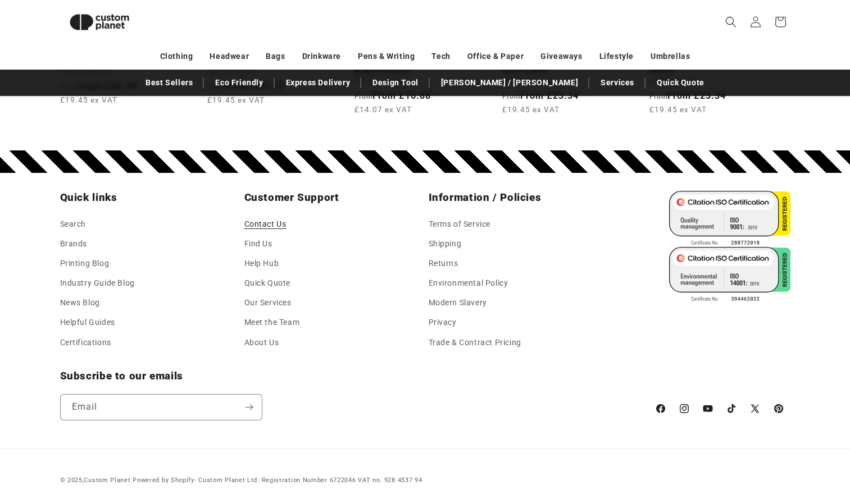  Describe the element at coordinates (729, 275) in the screenshot. I see `img: ISO 14001 Certified` at that location.